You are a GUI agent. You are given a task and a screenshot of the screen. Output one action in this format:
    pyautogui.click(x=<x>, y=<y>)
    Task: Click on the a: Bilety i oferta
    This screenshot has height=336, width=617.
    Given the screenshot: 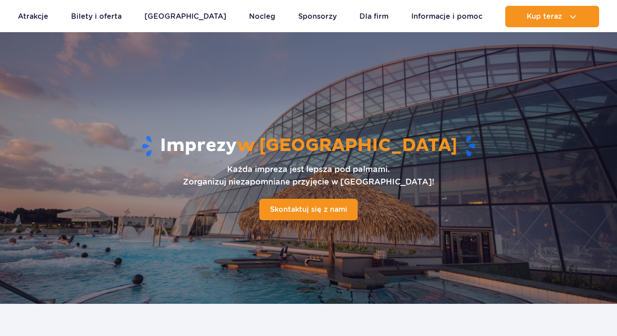 What is the action you would take?
    pyautogui.click(x=96, y=17)
    